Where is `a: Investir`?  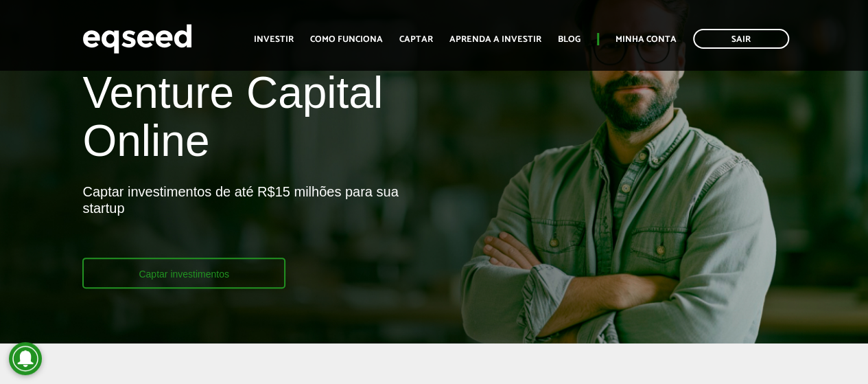
a: Investir is located at coordinates (274, 39).